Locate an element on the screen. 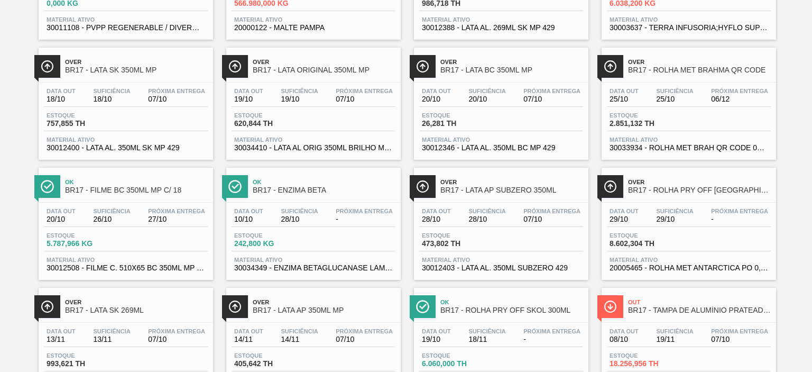  span: BR17 - LATA BC 350ML MP is located at coordinates (512, 70).